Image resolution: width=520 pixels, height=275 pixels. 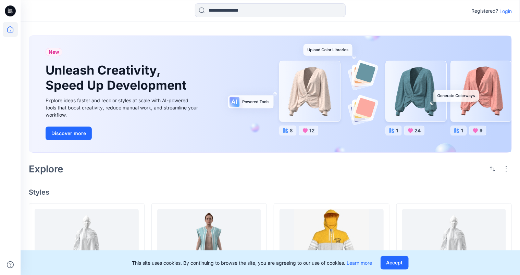 What do you see at coordinates (505, 11) in the screenshot?
I see `p: Login` at bounding box center [505, 11].